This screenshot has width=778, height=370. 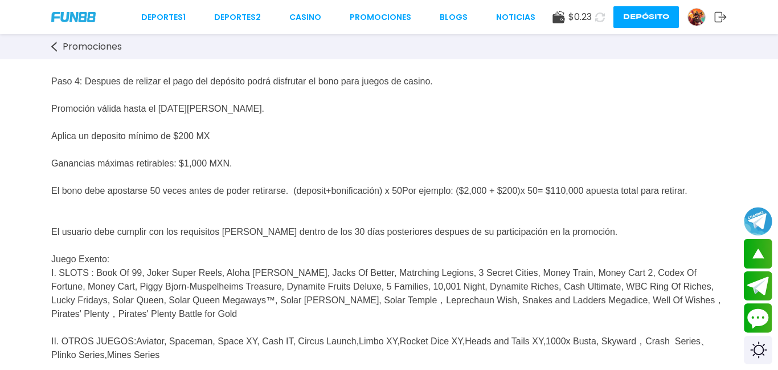 What do you see at coordinates (453, 17) in the screenshot?
I see `a: BLOGS` at bounding box center [453, 17].